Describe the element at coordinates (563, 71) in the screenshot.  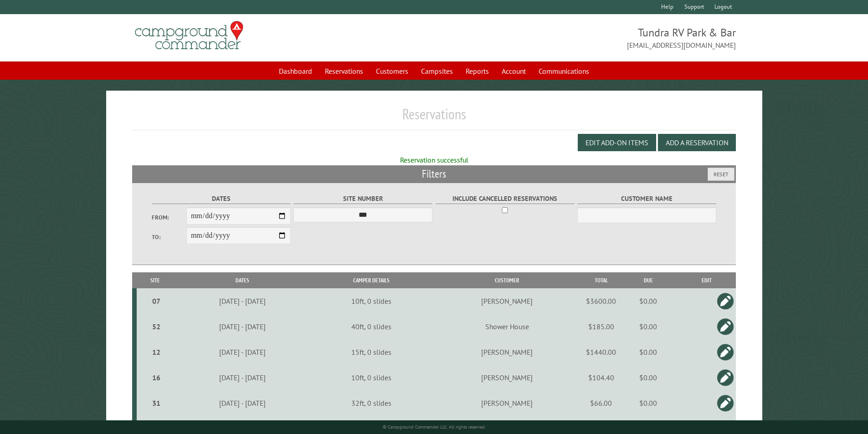
I see `a: Communications` at that location.